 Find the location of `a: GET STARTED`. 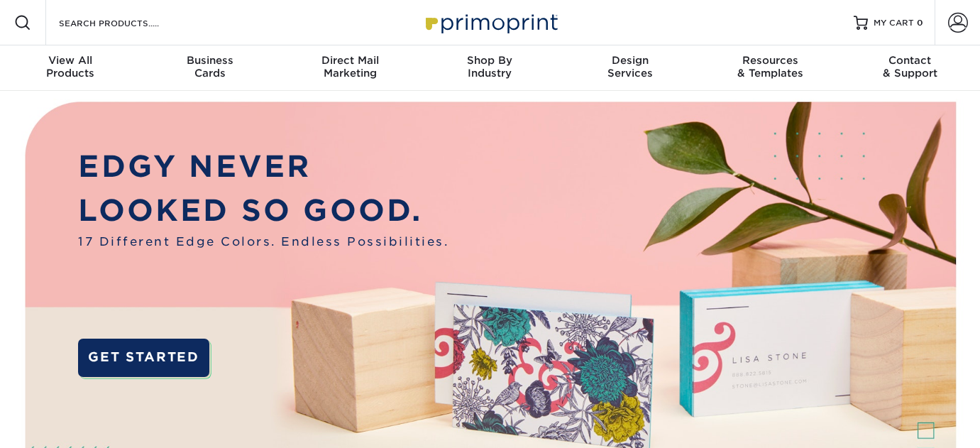

a: GET STARTED is located at coordinates (143, 357).